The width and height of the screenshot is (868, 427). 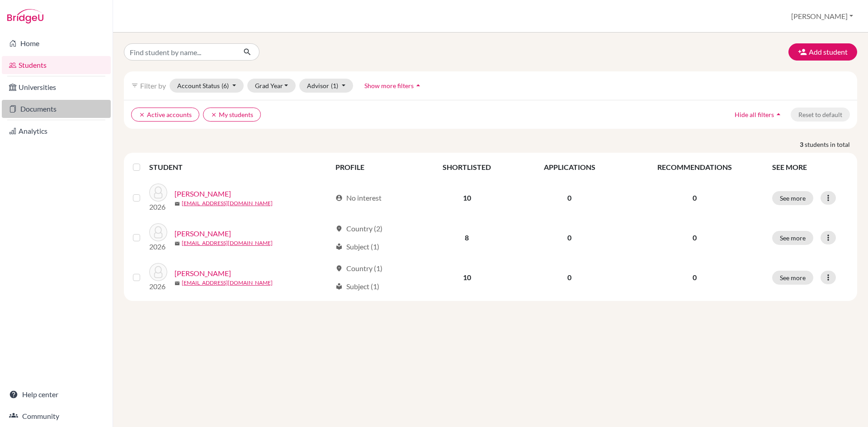 I want to click on td: 8, so click(x=466, y=238).